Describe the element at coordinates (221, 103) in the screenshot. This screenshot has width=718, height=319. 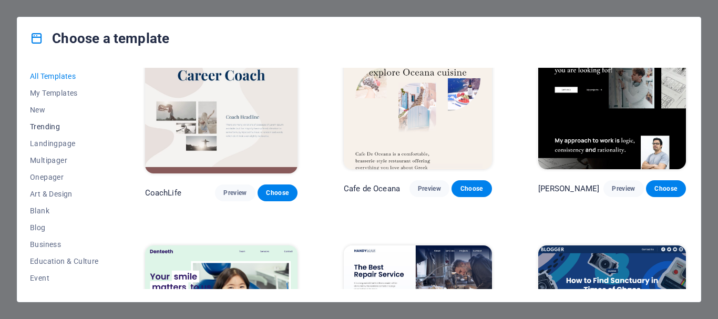
I see `img: CoachLife` at that location.